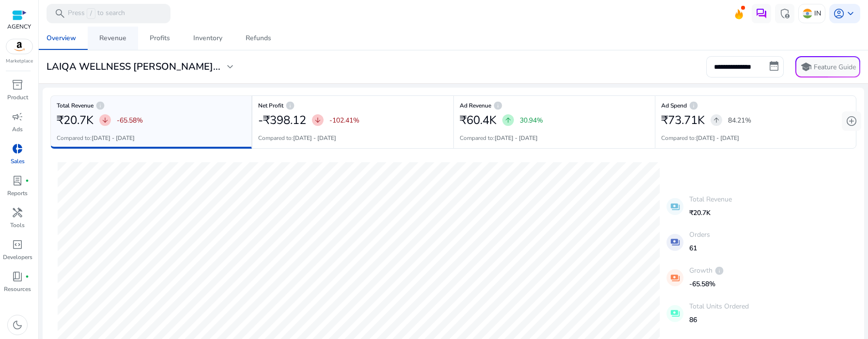 Image resolution: width=868 pixels, height=339 pixels. Describe the element at coordinates (352, 105) in the screenshot. I see `h6: Net Profit` at that location.